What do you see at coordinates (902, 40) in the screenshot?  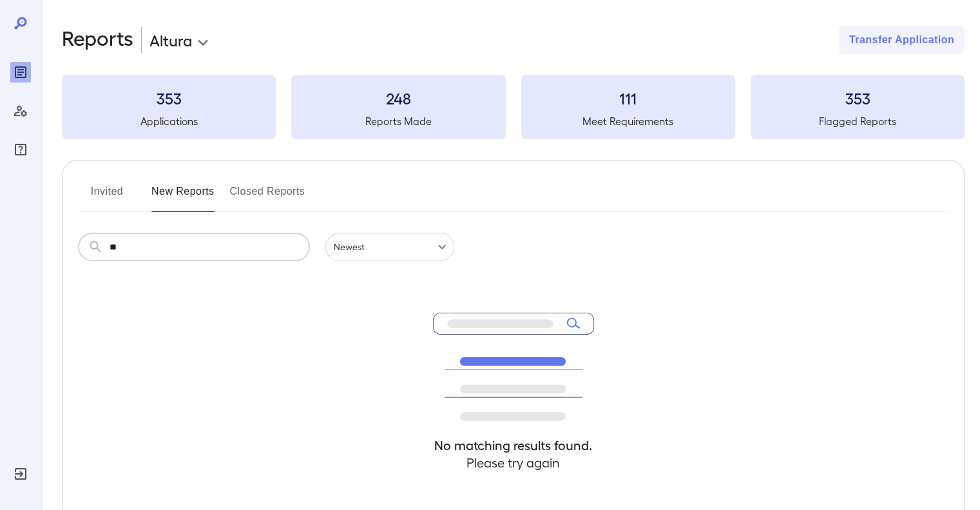 I see `button: Transfer Application` at bounding box center [902, 40].